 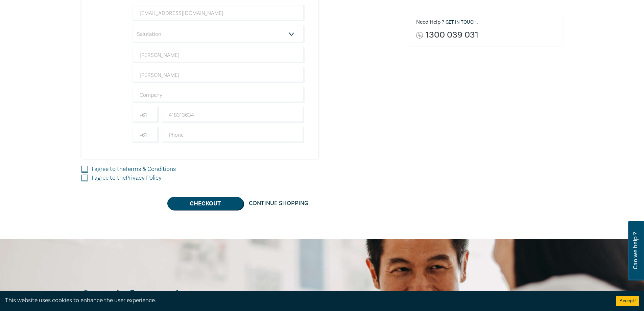 What do you see at coordinates (161, 296) in the screenshot?
I see `h2: Stay informed.` at bounding box center [161, 296].